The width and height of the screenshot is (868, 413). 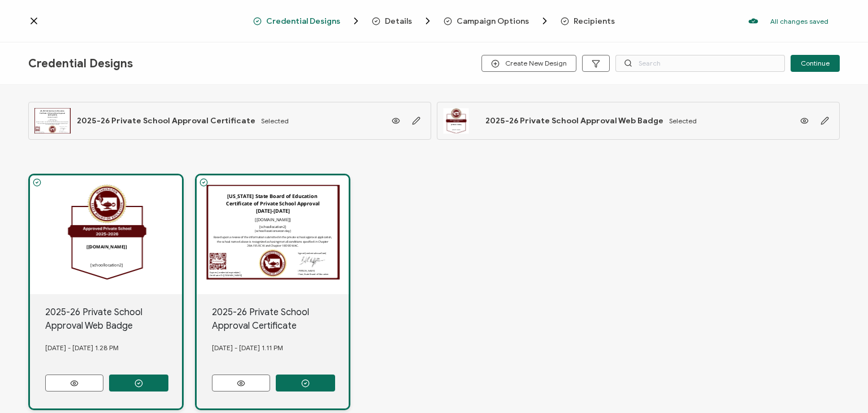 I want to click on input: Search, so click(x=700, y=63).